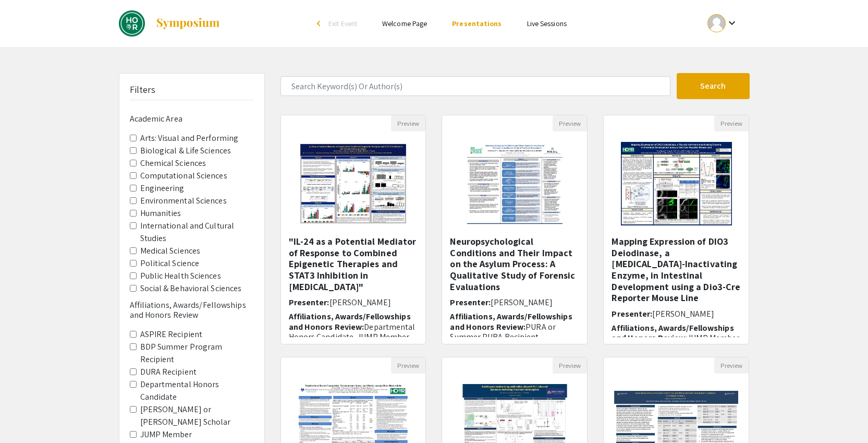 This screenshot has width=868, height=443. I want to click on div: Open Presentation <p>Neuropsychological Conditions and Their Impact on the Asylum Process: A Qual..., so click(515, 229).